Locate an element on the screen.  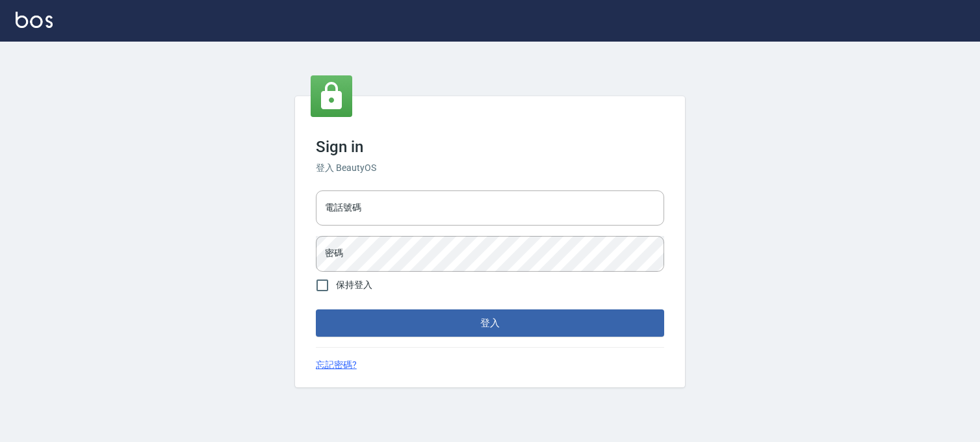
img: Logo is located at coordinates (34, 19).